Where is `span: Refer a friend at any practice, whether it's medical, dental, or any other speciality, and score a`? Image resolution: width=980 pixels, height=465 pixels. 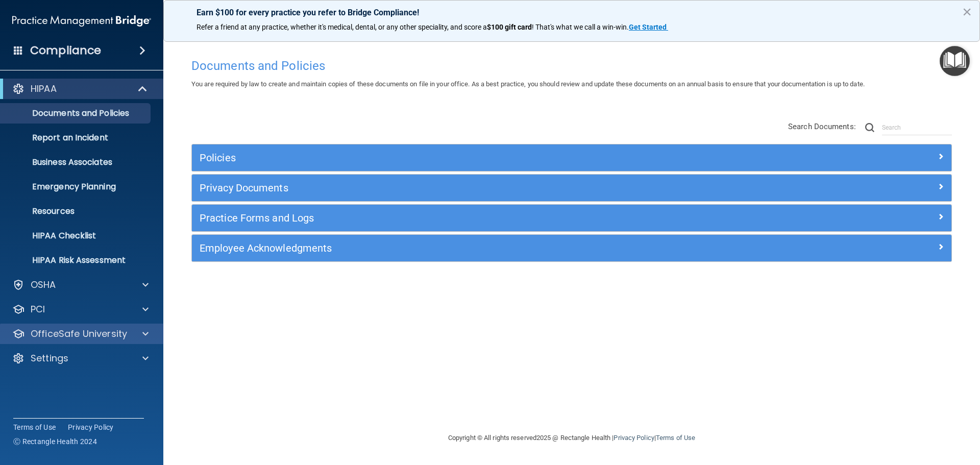
span: Refer a friend at any practice, whether it's medical, dental, or any other speciality, and score a is located at coordinates (342, 27).